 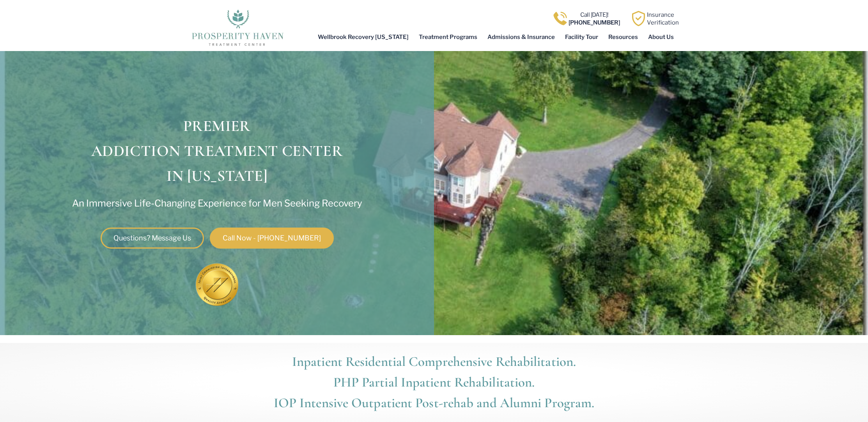 I want to click on a: Treatment Programs, so click(x=448, y=37).